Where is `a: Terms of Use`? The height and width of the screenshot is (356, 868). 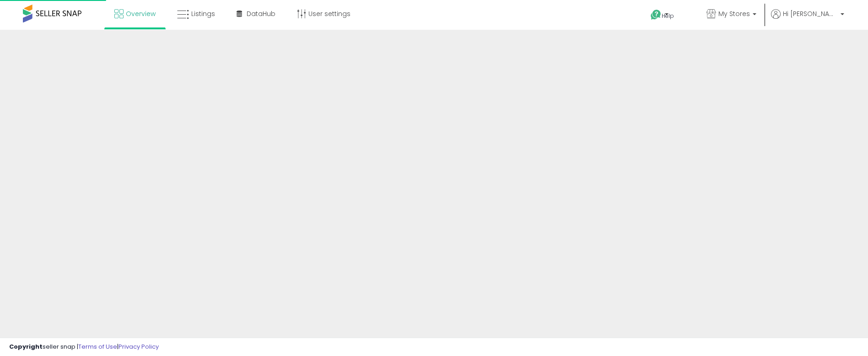
a: Terms of Use is located at coordinates (98, 346).